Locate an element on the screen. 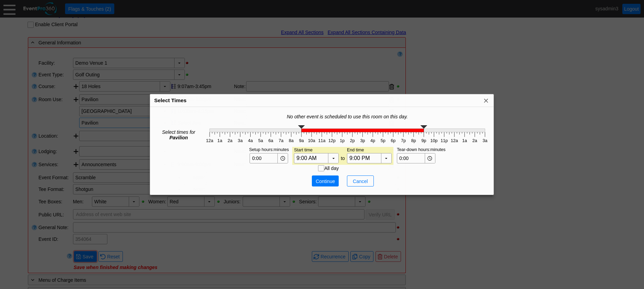  text: 6p is located at coordinates (393, 141).